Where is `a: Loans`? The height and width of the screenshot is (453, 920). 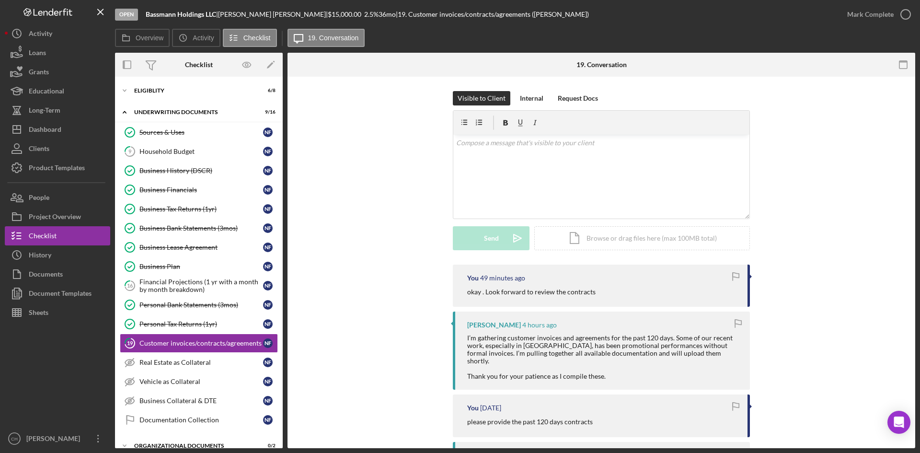
a: Loans is located at coordinates (57, 53).